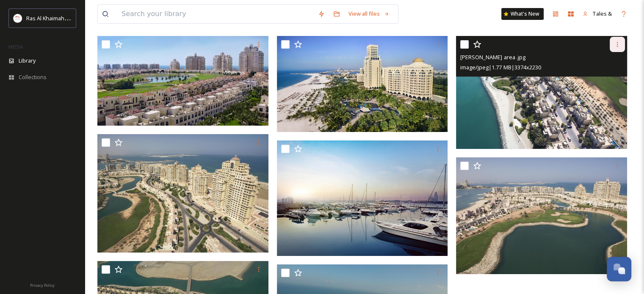  Describe the element at coordinates (501, 67) in the screenshot. I see `span: image/jpeg | 1.77 MB | 3374 x 2230` at that location.